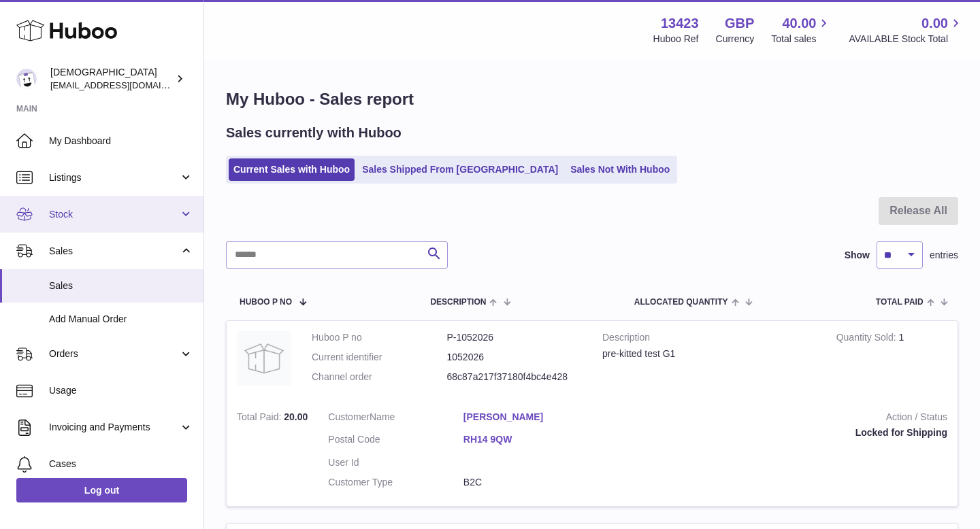 The width and height of the screenshot is (980, 529). Describe the element at coordinates (379, 357) in the screenshot. I see `dt: Current identifier` at that location.